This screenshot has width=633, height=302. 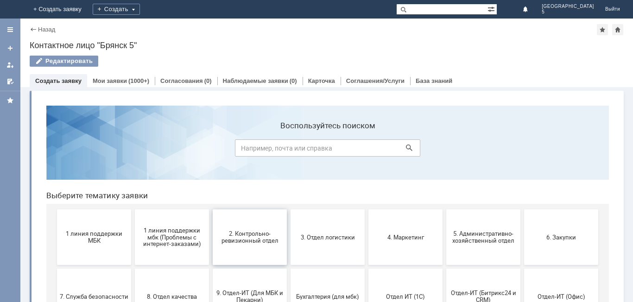 What do you see at coordinates (568, 12) in the screenshot?
I see `span: 5` at bounding box center [568, 12].